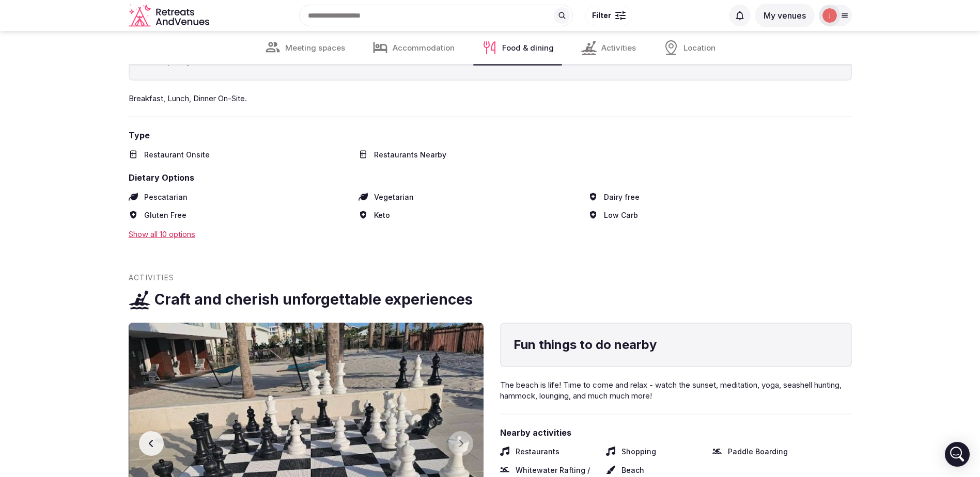 The width and height of the screenshot is (980, 477). What do you see at coordinates (609, 15) in the screenshot?
I see `button: Filter` at bounding box center [609, 15].